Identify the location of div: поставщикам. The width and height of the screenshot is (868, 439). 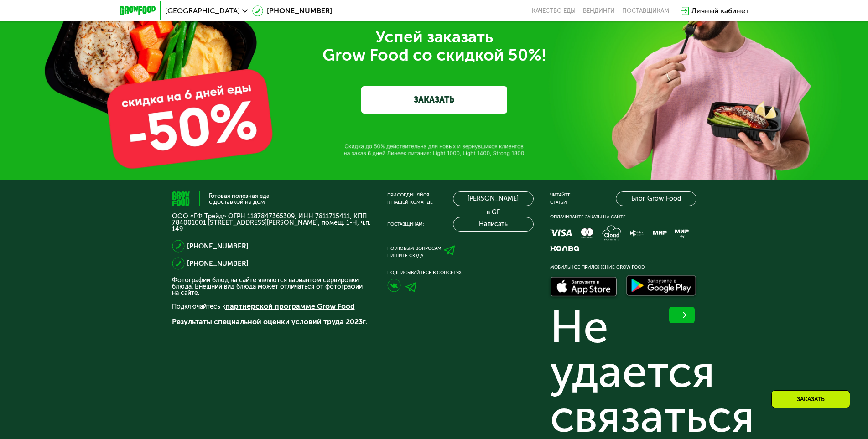
(646, 11).